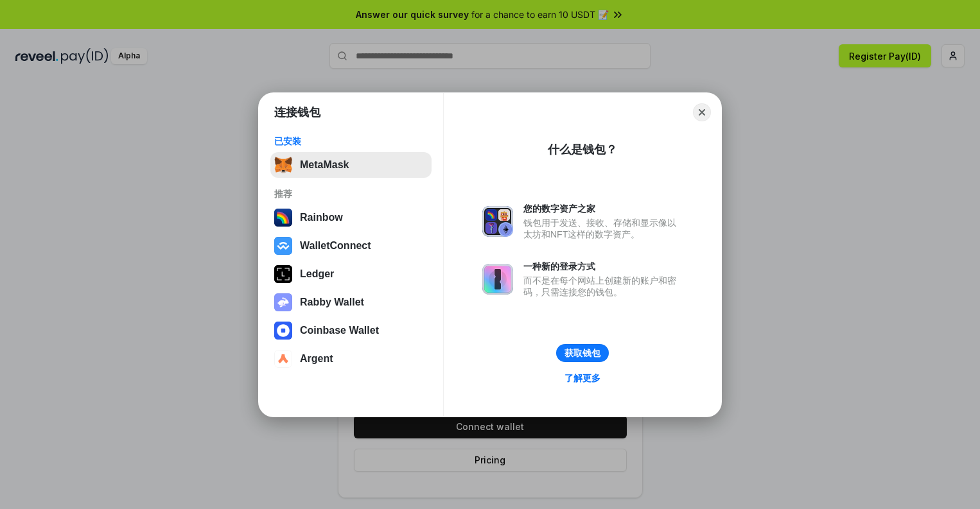  I want to click on div: 而不是在每个网站上创建新的账户和密码，只需连接您的钱包。, so click(603, 286).